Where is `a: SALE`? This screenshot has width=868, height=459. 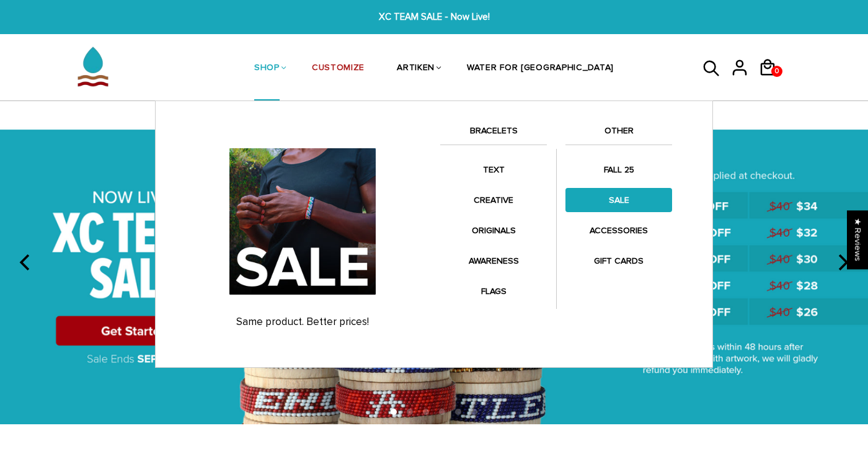
a: SALE is located at coordinates (619, 200).